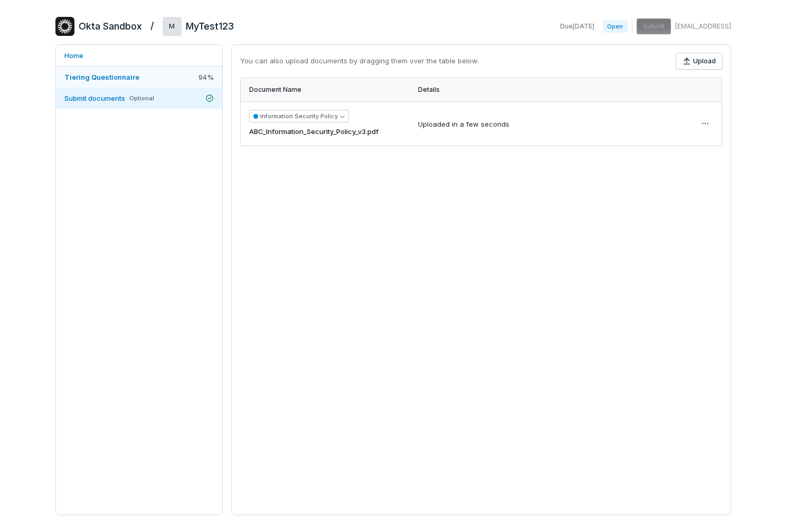  Describe the element at coordinates (139, 98) in the screenshot. I see `a: Submit documentsOptional` at that location.